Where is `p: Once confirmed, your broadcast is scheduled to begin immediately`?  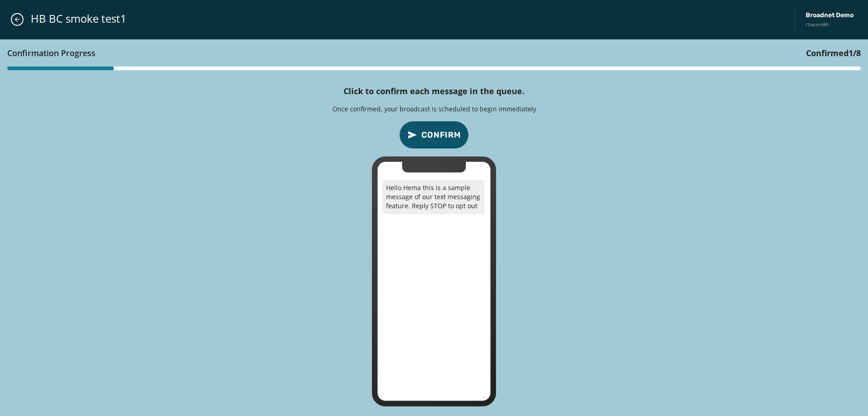
p: Once confirmed, your broadcast is scheduled to begin immediately is located at coordinates (434, 109).